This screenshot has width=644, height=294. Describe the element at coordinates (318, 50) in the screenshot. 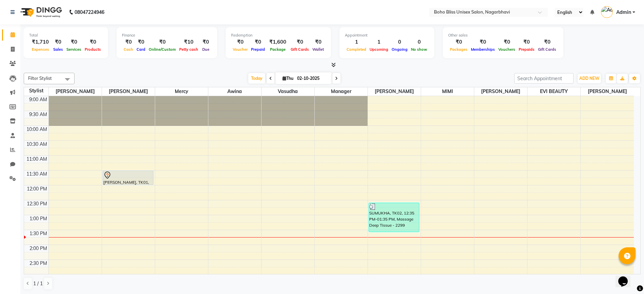

I see `span: Wallet` at that location.